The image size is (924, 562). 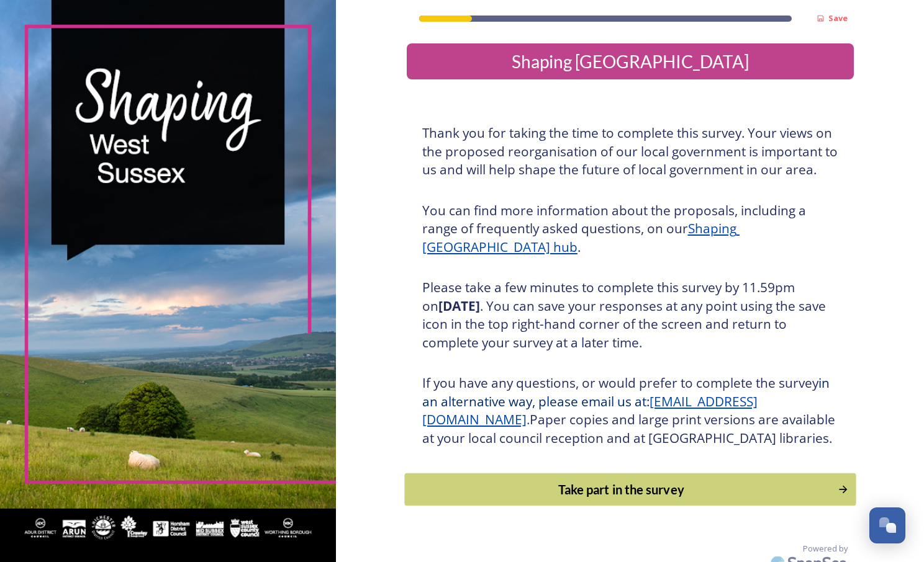 What do you see at coordinates (621, 490) in the screenshot?
I see `div: Take part in the survey` at bounding box center [621, 490].